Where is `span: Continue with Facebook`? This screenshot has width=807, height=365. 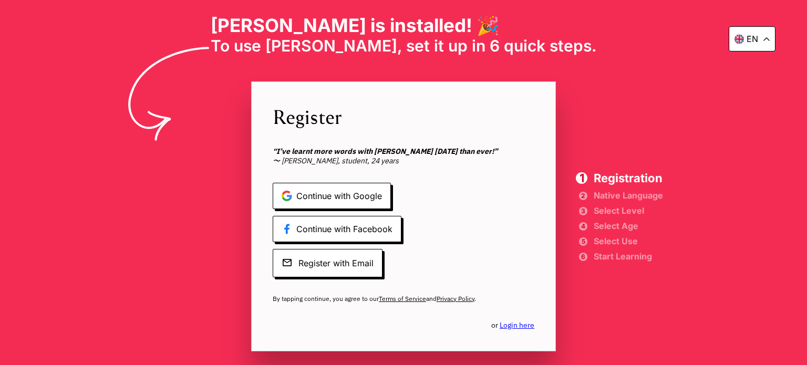
span: Continue with Facebook is located at coordinates (337, 229).